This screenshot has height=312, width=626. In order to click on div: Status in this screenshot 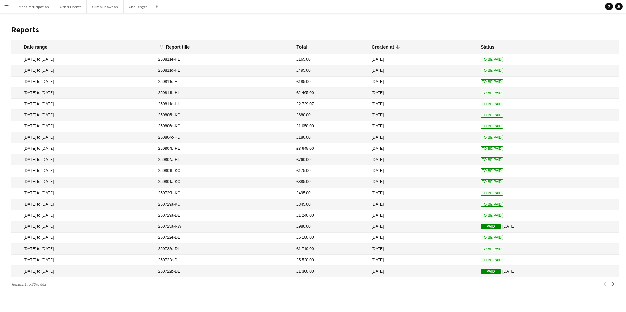, I will do `click(487, 47)`.